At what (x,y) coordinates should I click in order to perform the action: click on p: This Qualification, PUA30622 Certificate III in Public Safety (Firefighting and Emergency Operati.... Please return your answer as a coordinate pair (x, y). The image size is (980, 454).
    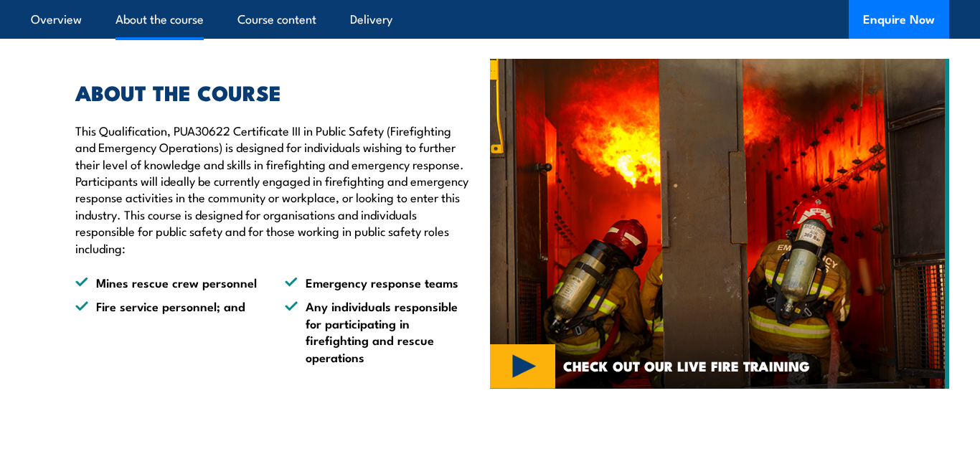
    Looking at the image, I should click on (272, 188).